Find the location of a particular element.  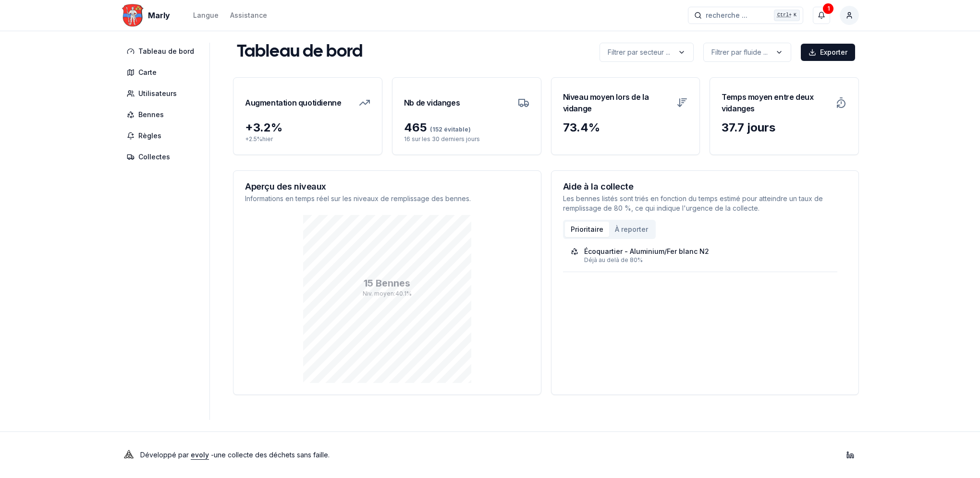

p: Filtrer par fluide ... is located at coordinates (739, 52).